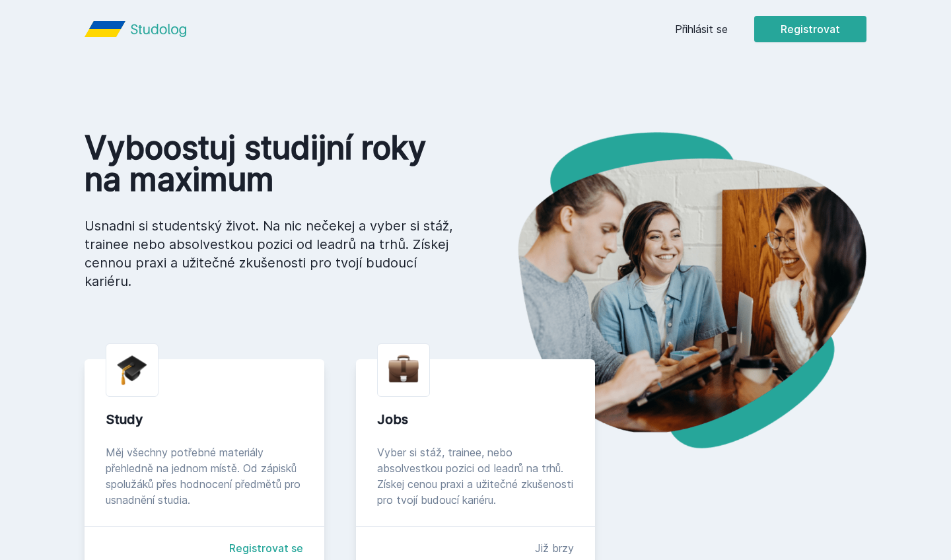 This screenshot has height=560, width=951. I want to click on img: hero.png, so click(671, 290).